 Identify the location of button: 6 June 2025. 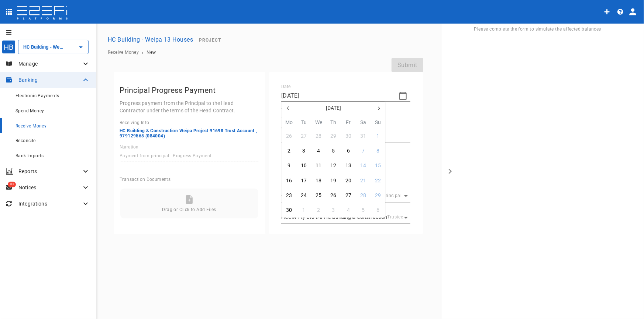
(348, 151).